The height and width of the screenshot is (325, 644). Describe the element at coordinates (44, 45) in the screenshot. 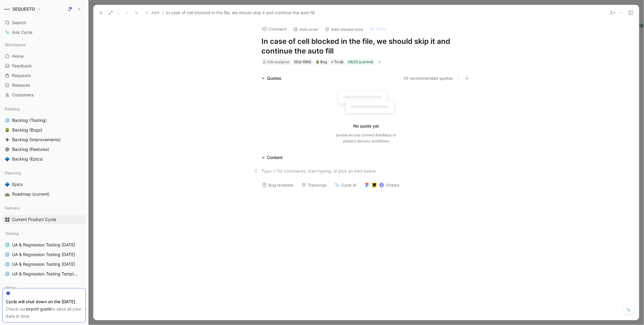

I see `div: Workspace` at that location.